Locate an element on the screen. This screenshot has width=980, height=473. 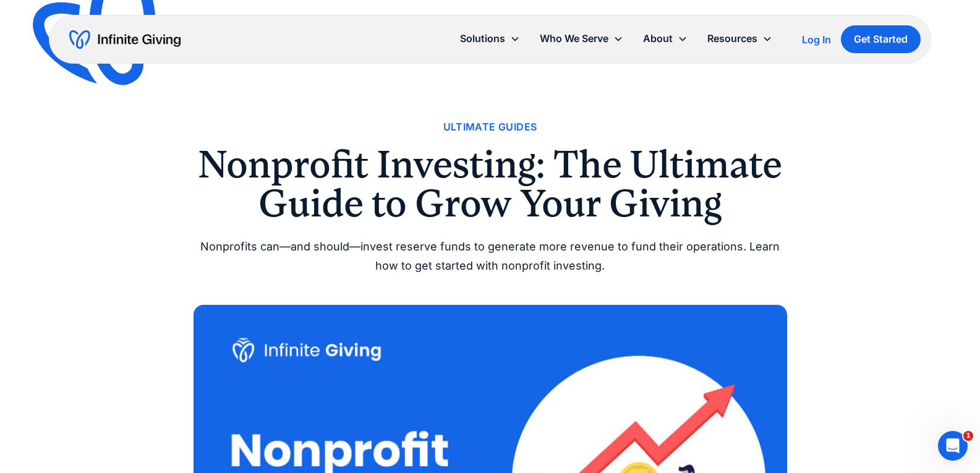
div: Log In is located at coordinates (816, 39).